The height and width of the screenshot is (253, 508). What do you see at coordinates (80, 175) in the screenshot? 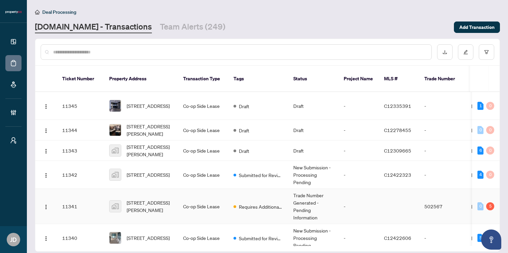
I see `td: 11342` at bounding box center [80, 175].